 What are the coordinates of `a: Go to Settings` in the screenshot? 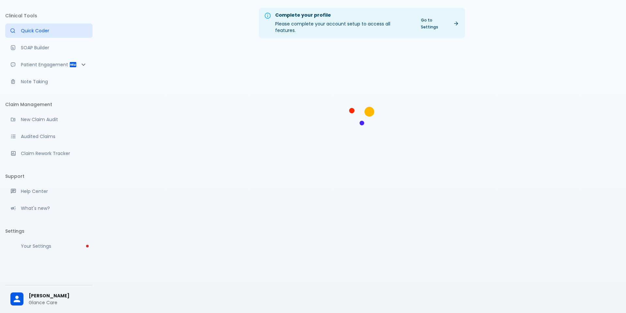 It's located at (440, 23).